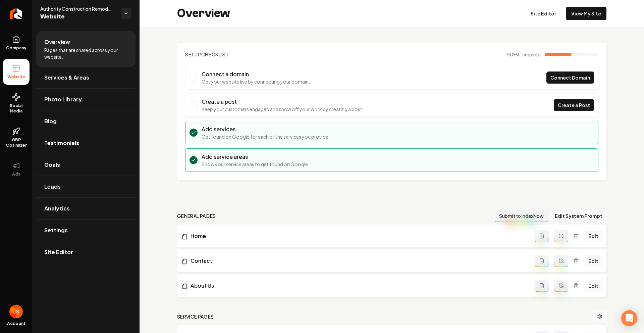 This screenshot has width=644, height=333. What do you see at coordinates (86, 99) in the screenshot?
I see `a: Photo Library` at bounding box center [86, 99].